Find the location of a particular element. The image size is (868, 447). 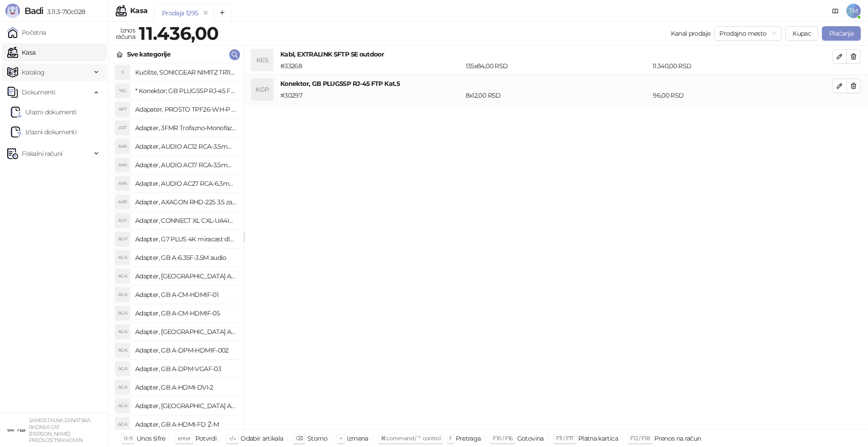

h4: Adapter, AXAGON RHD-225 3.5 za 2x2.5 is located at coordinates (186, 202).